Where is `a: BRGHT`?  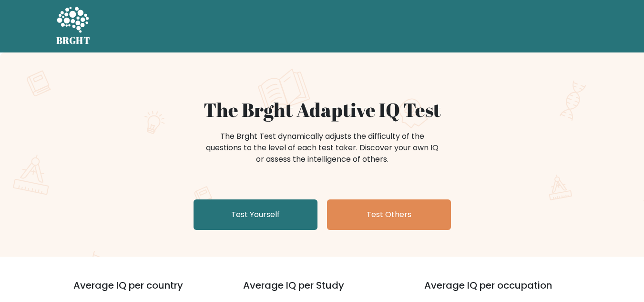
a: BRGHT is located at coordinates (74, 27).